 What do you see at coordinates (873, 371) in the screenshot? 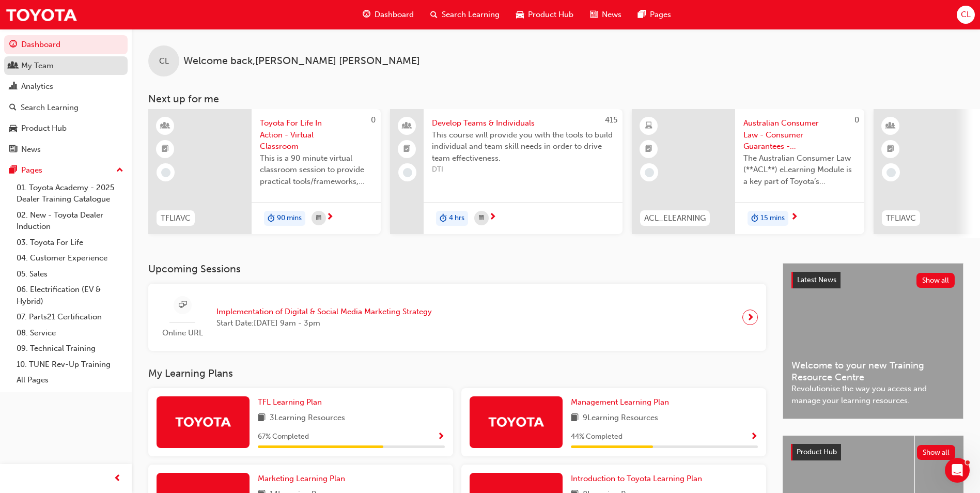
I see `span: Welcome to your new Training Resource Centre` at bounding box center [873, 371].